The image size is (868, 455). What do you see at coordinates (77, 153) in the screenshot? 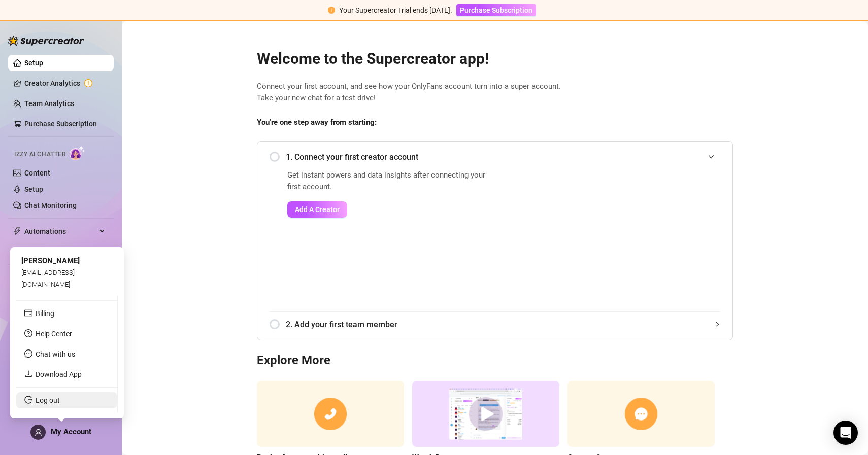
I see `img: AI Chatter` at bounding box center [77, 153].